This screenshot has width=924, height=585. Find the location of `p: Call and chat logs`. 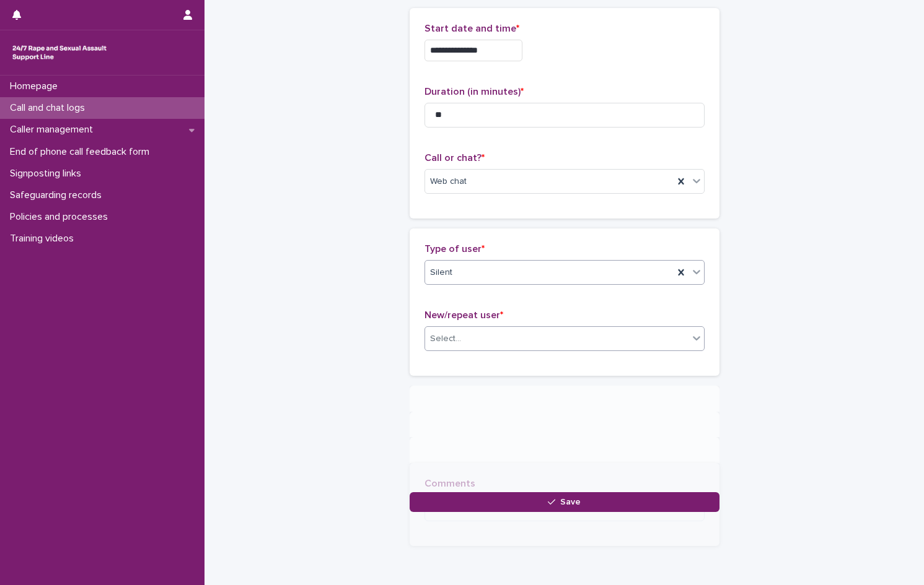

p: Call and chat logs is located at coordinates (50, 108).